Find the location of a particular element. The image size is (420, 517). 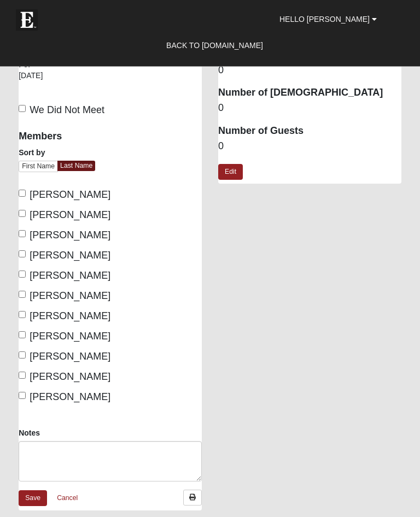

a: Edit is located at coordinates (230, 172).